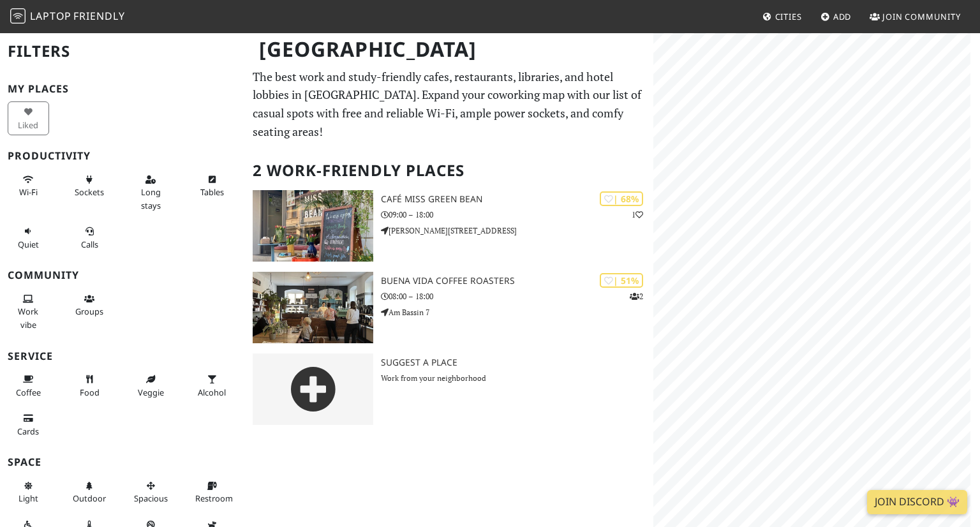  Describe the element at coordinates (89, 492) in the screenshot. I see `button: Outdoor` at that location.